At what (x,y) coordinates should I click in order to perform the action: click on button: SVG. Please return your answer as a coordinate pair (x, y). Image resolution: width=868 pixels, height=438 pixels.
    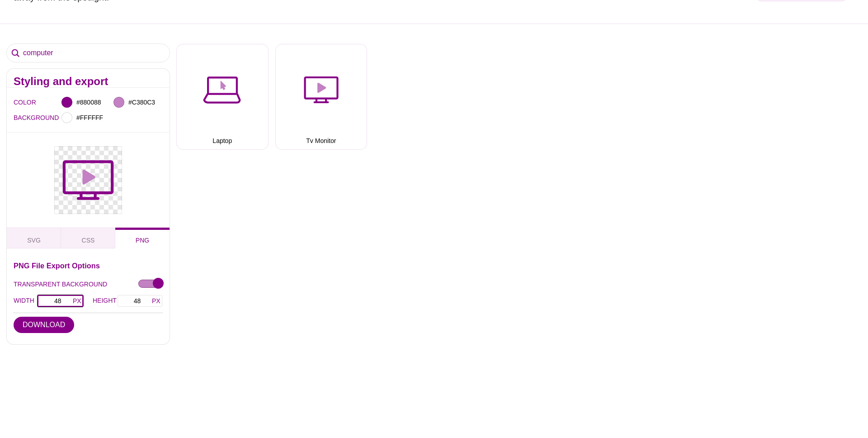
    Looking at the image, I should click on (34, 238).